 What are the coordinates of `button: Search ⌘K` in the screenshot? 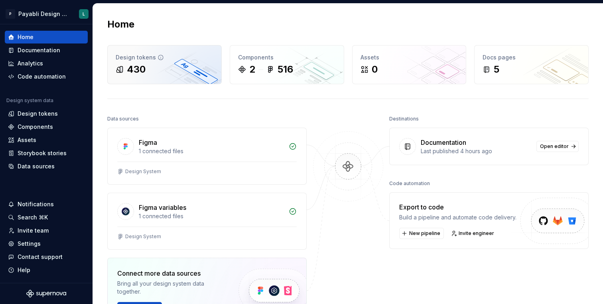 It's located at (46, 217).